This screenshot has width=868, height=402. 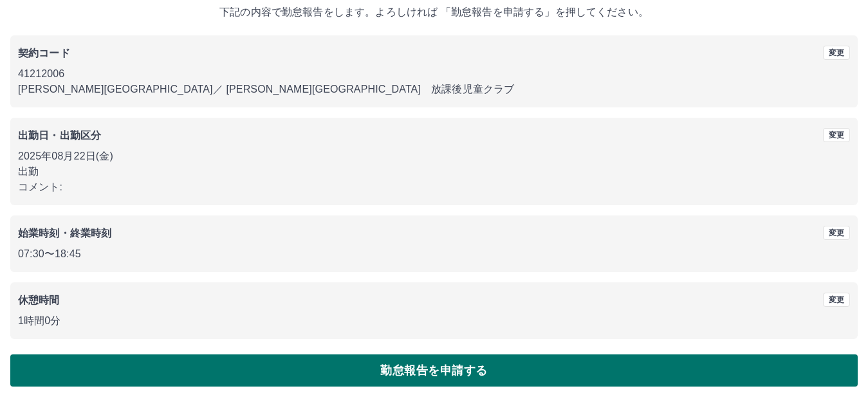 I want to click on p: 下記の内容で勤怠報告をします。よろしければ 「勤怠報告を申請する」を押してください。, so click(x=434, y=12).